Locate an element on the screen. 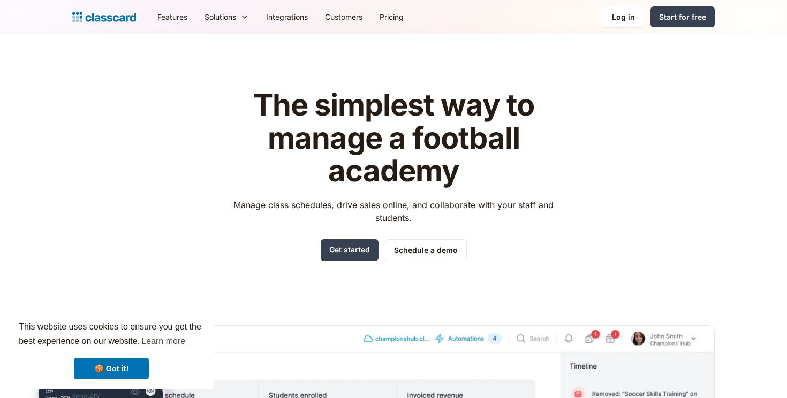 This screenshot has height=398, width=787. div: Log in is located at coordinates (623, 17).